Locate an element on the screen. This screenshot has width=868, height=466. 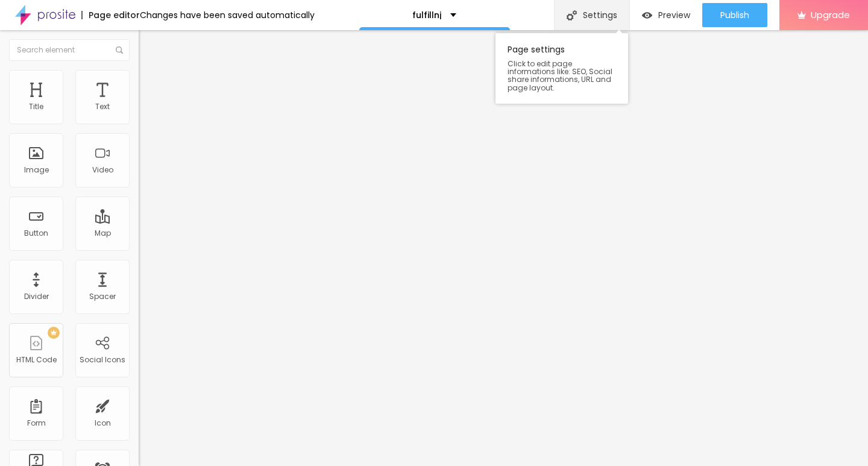
img: view-1.svg is located at coordinates (646, 15).